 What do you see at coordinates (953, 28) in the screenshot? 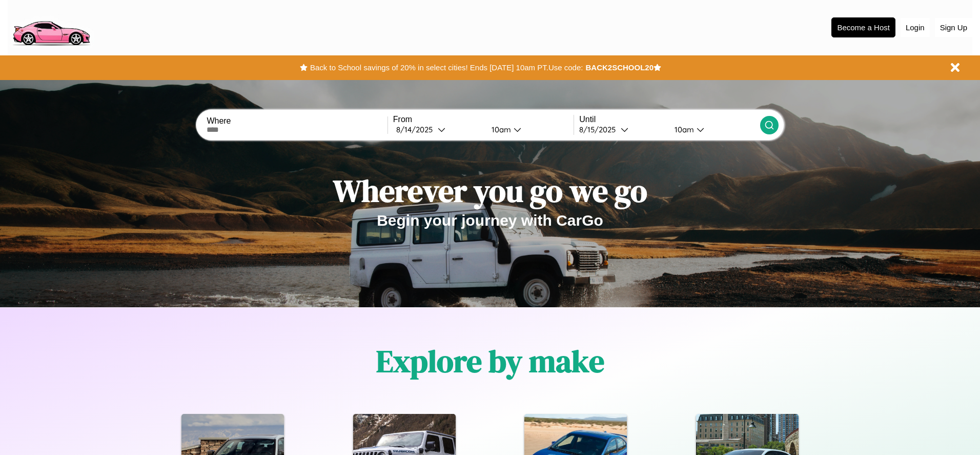
I see `button: Sign Up` at bounding box center [953, 28].